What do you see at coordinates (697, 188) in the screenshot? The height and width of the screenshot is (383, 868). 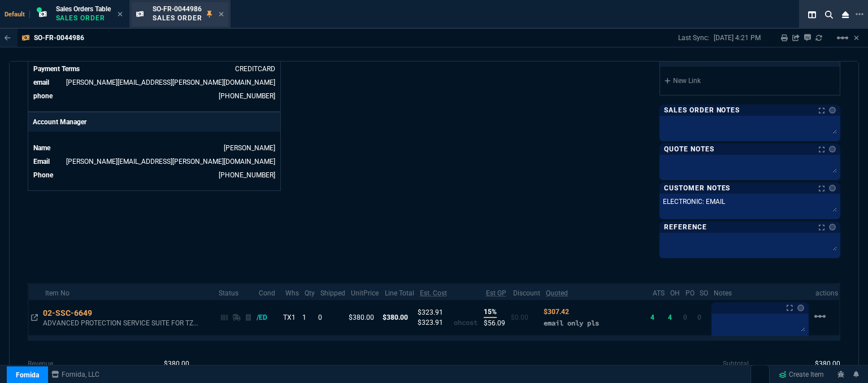 I see `p: Customer Notes` at bounding box center [697, 188].